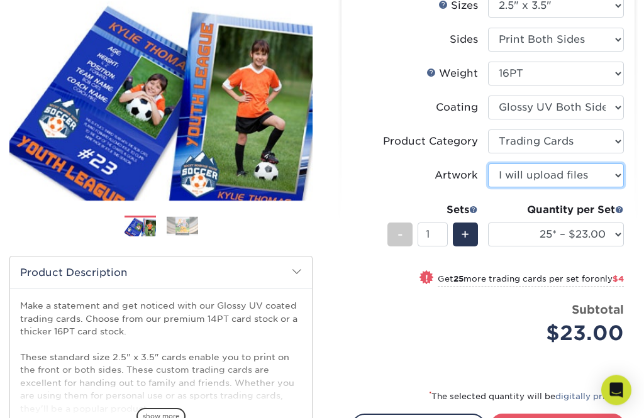 Image resolution: width=644 pixels, height=418 pixels. I want to click on div: Product Category, so click(430, 142).